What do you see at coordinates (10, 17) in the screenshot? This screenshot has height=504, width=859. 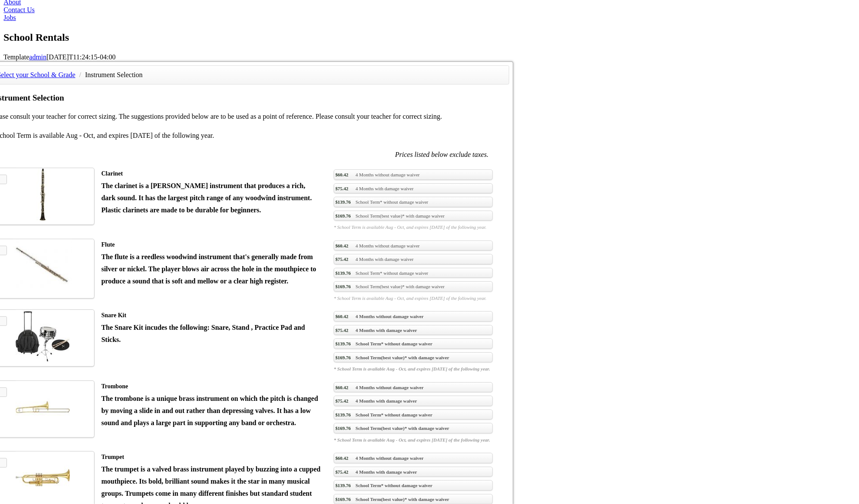 I see `a: Jobs` at bounding box center [10, 17].